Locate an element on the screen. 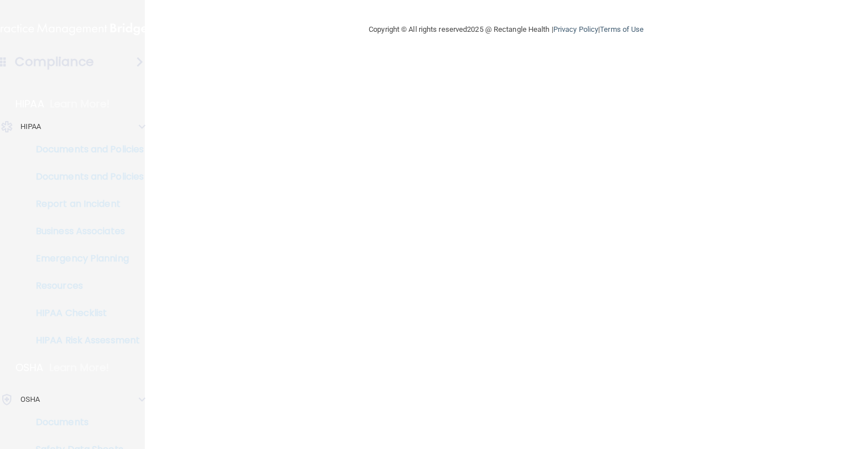 The height and width of the screenshot is (449, 868). p: Report an Incident is located at coordinates (85, 204).